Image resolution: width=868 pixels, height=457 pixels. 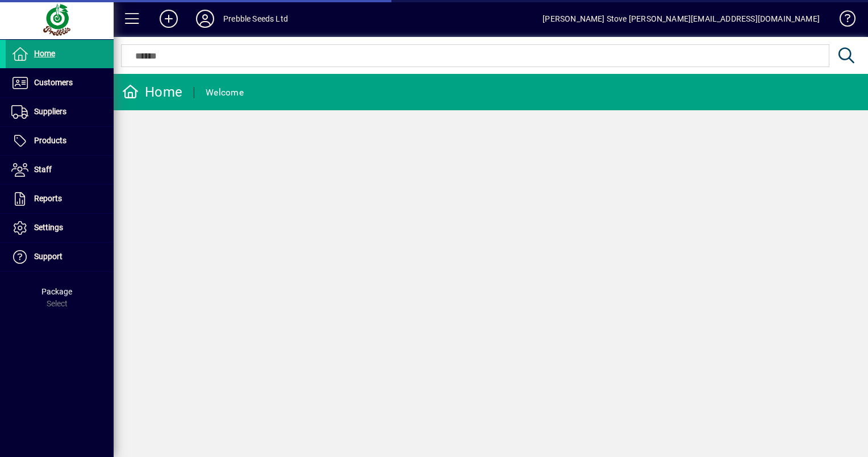 I want to click on a: Products, so click(x=60, y=140).